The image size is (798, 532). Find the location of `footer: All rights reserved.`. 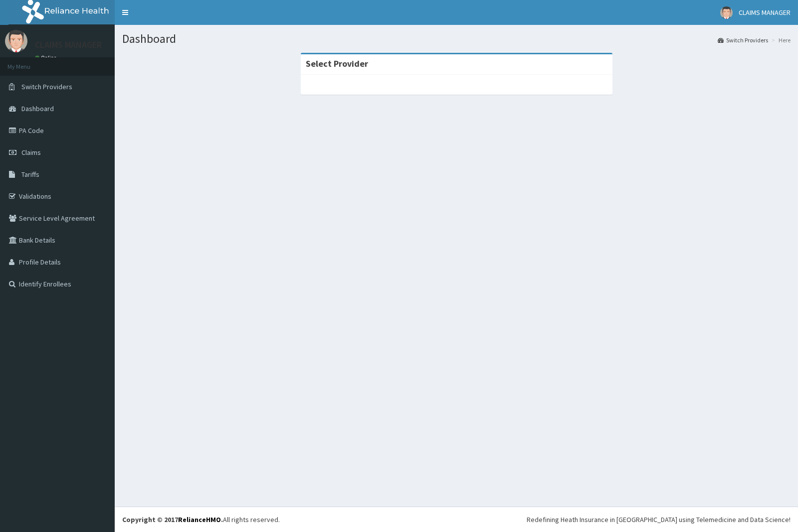

footer: All rights reserved. is located at coordinates (456, 519).